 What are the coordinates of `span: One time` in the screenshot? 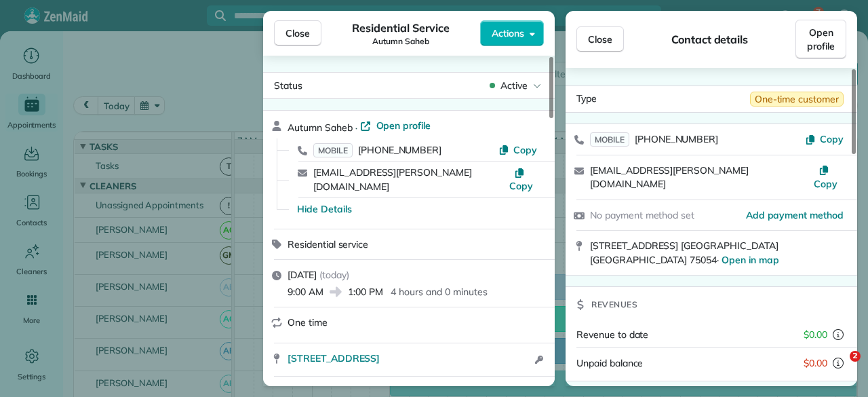 It's located at (307, 322).